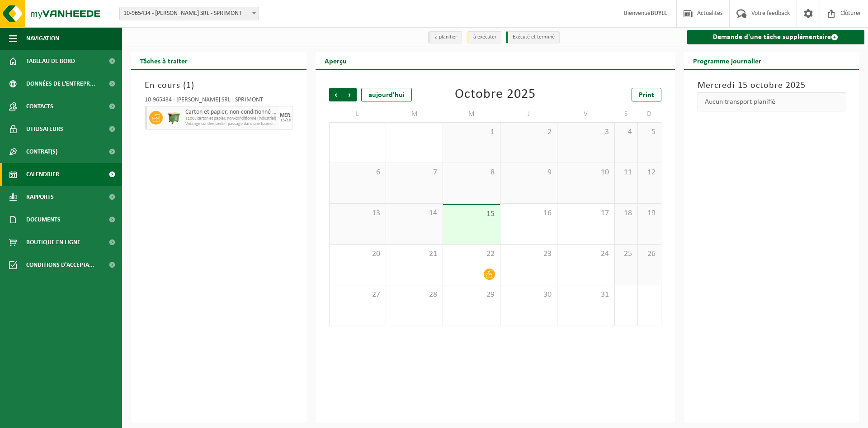 The height and width of the screenshot is (428, 868). I want to click on span: Navigation, so click(42, 38).